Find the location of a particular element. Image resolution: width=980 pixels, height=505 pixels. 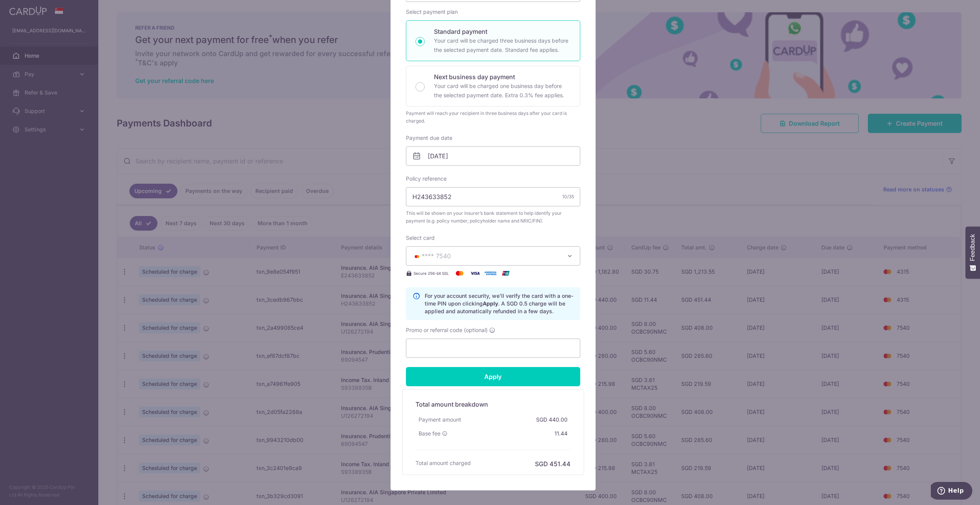

p: Next business day payment is located at coordinates (502, 77).